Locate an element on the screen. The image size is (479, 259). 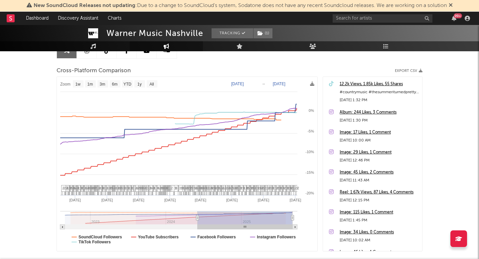
a: Charts is located at coordinates (114, 18).